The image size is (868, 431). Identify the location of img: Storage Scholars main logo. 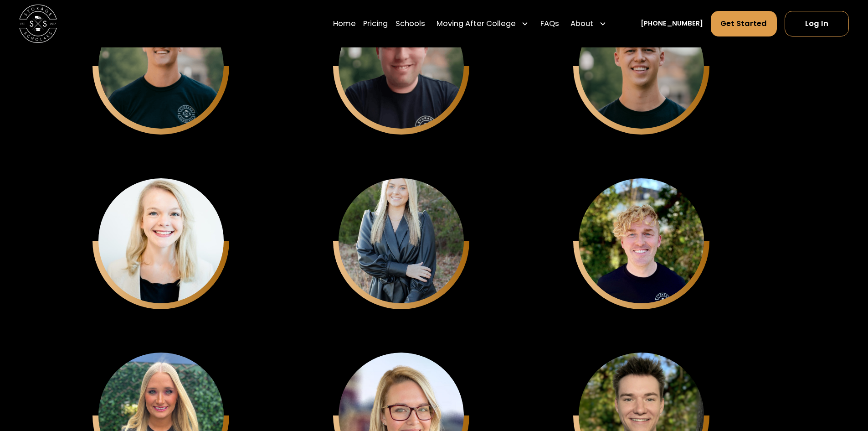
(38, 24).